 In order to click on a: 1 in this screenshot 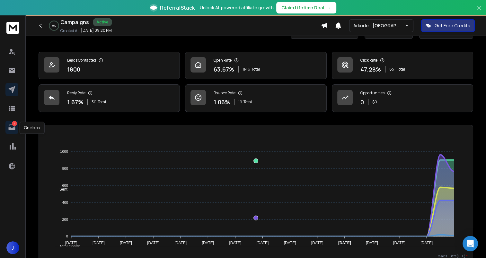, I will do `click(12, 128)`.